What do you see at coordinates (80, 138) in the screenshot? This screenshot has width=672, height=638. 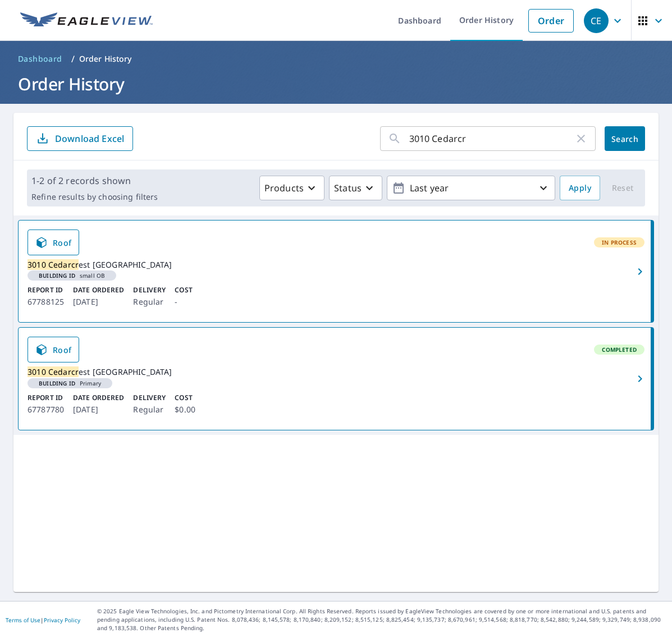 I see `button: Download Excel` at bounding box center [80, 138].